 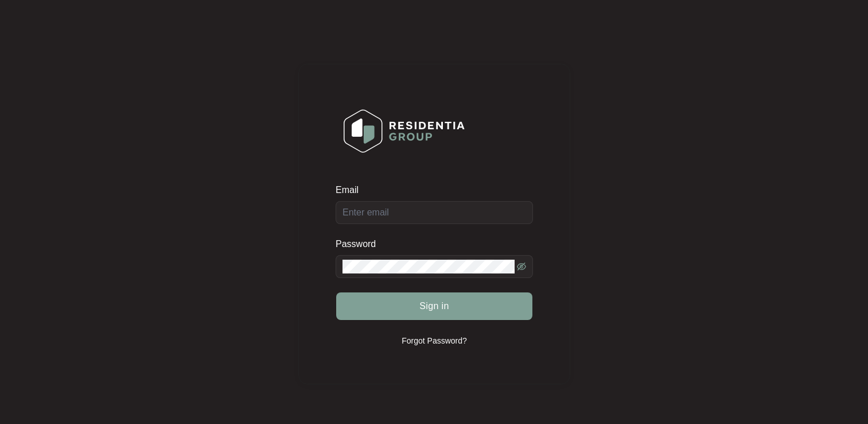 What do you see at coordinates (404, 131) in the screenshot?
I see `img: Login Logo` at bounding box center [404, 131].